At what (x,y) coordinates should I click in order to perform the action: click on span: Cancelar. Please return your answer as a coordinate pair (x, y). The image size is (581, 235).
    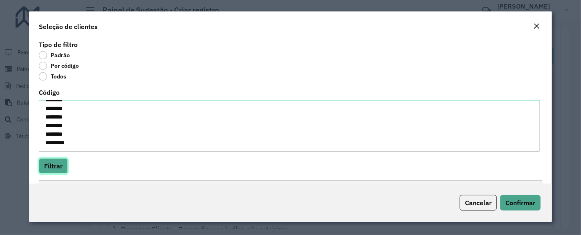
    Looking at the image, I should click on (478, 203).